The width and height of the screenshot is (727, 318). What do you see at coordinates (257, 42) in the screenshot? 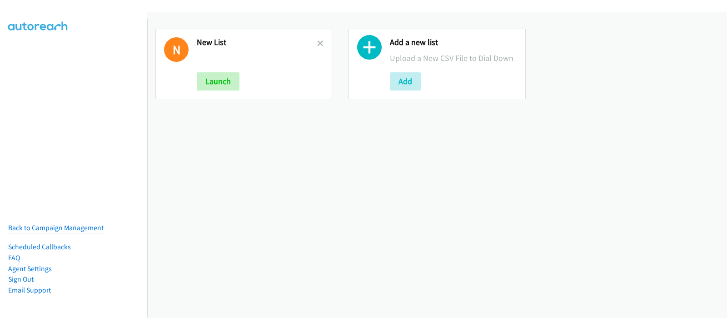
I see `h2: New List` at bounding box center [257, 42].